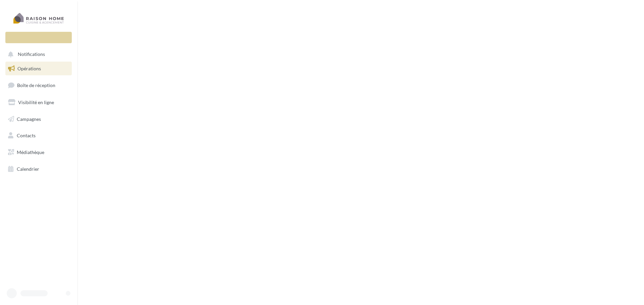 Image resolution: width=644 pixels, height=305 pixels. What do you see at coordinates (36, 85) in the screenshot?
I see `span: Boîte de réception` at bounding box center [36, 85].